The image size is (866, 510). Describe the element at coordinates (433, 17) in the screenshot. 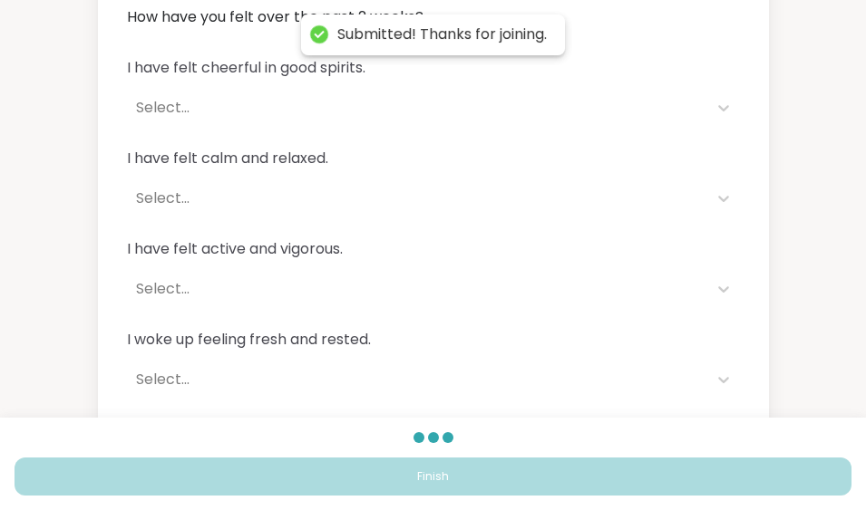

I see `span: How have you felt over the past 2 weeks?` at that location.